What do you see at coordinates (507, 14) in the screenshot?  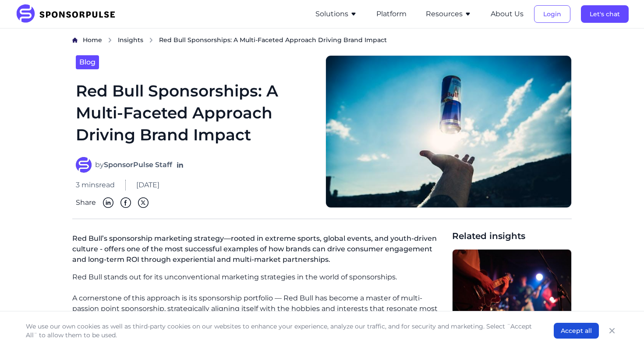 I see `a: About Us` at bounding box center [507, 14].